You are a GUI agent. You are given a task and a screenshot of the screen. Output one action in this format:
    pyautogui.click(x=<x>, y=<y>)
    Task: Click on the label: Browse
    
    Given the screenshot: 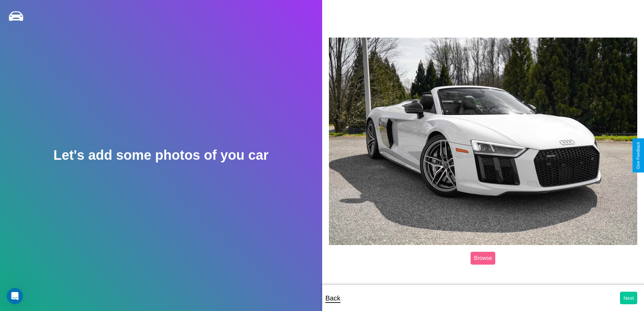 What is the action you would take?
    pyautogui.click(x=482, y=258)
    